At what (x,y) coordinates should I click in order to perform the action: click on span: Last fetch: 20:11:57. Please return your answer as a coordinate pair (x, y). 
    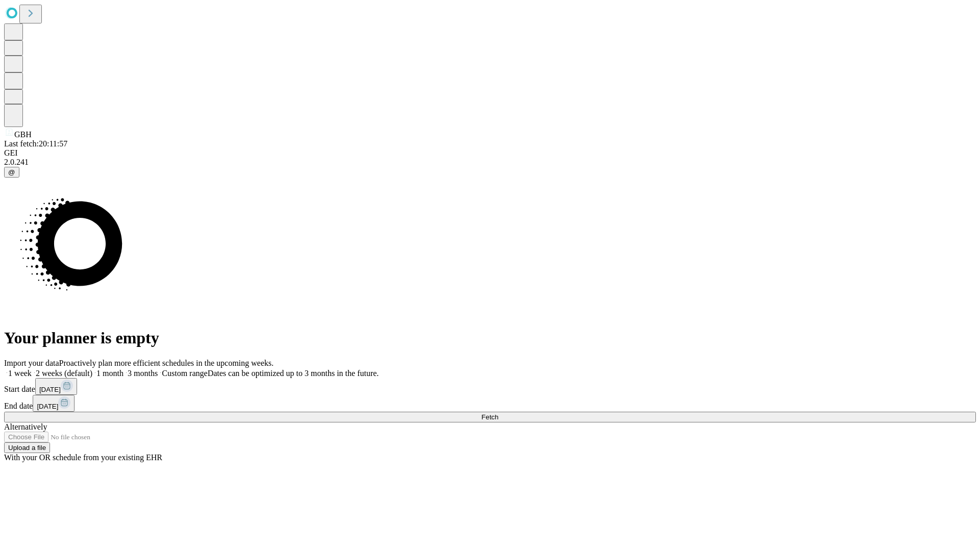
    Looking at the image, I should click on (36, 143).